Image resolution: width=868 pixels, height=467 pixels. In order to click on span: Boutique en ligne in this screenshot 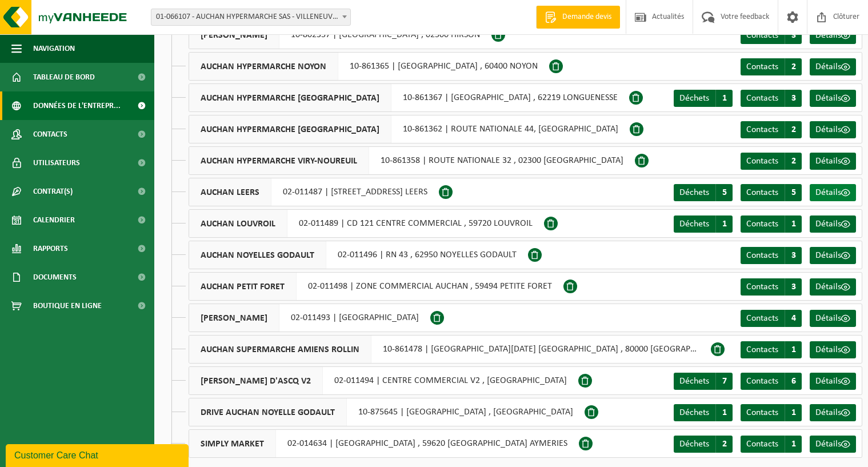, I will do `click(67, 306)`.